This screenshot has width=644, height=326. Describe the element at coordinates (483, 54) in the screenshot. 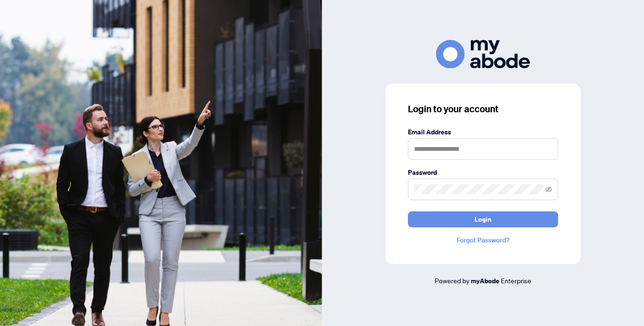

I see `img: ma-logo` at that location.